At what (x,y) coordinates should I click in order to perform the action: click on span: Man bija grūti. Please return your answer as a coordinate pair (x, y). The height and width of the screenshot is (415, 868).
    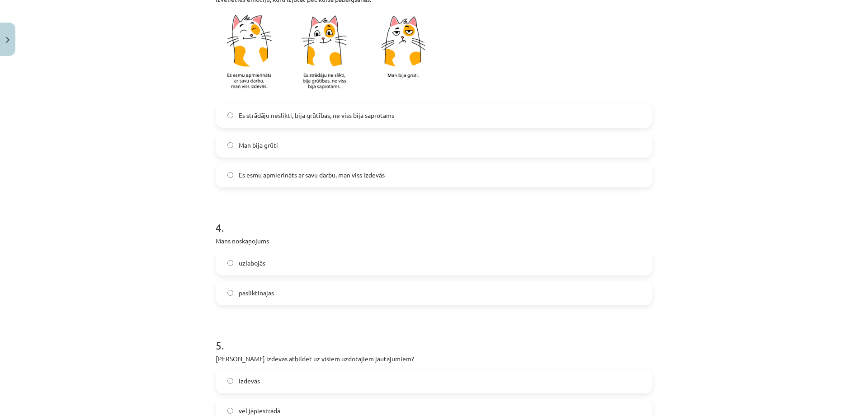
    Looking at the image, I should click on (258, 145).